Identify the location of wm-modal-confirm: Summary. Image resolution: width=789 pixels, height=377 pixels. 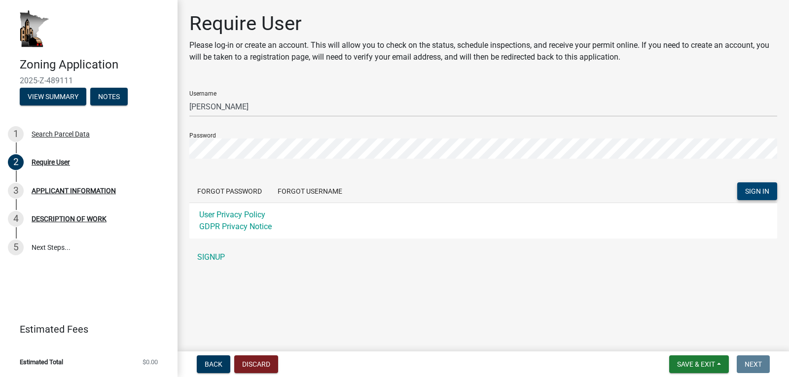
(53, 97).